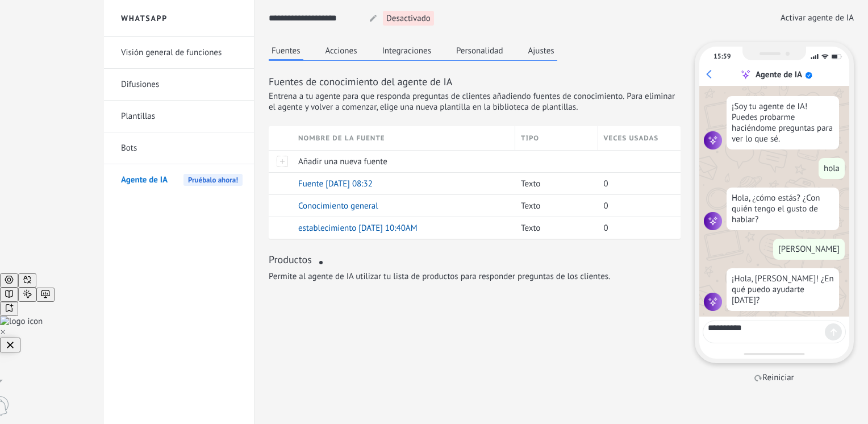  Describe the element at coordinates (783, 208) in the screenshot. I see `div: Hola, ¿cómo estás? ¿Con quién tengo el gusto de hablar?` at that location.